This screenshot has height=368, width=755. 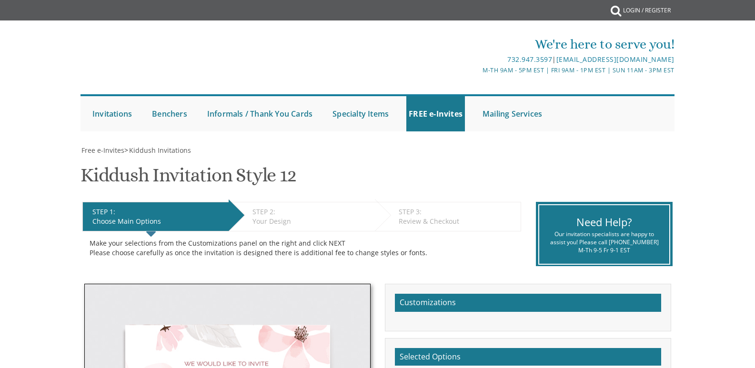 I want to click on div: Need Help?, so click(x=604, y=222).